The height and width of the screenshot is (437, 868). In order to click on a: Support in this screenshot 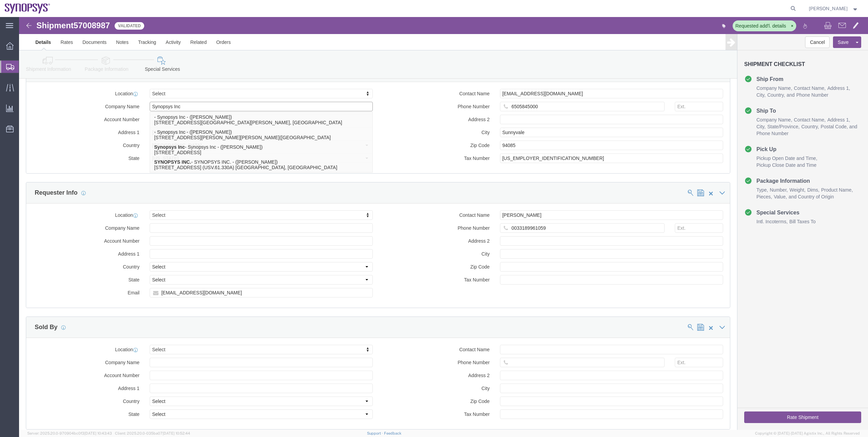, I will do `click(375, 433)`.